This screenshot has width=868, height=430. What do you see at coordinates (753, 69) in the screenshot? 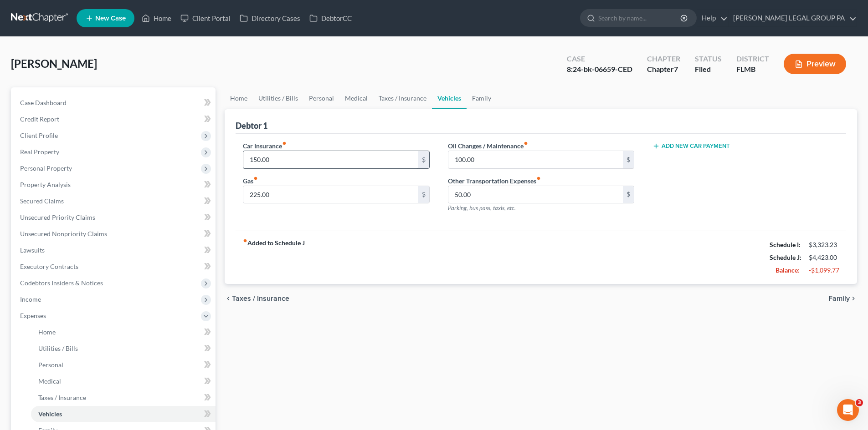
I see `div: FLMB` at bounding box center [753, 69].